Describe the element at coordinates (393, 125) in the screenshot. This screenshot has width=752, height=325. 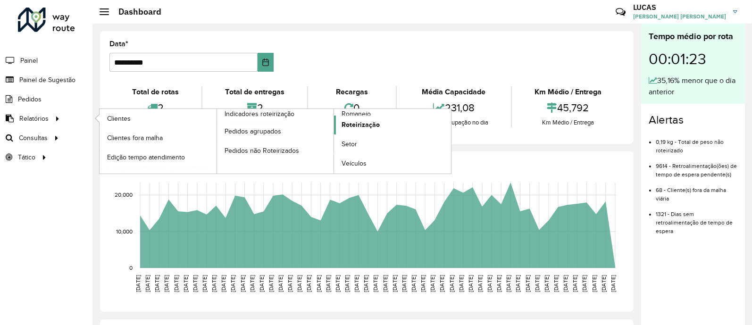
I see `a: Roteirização` at that location.